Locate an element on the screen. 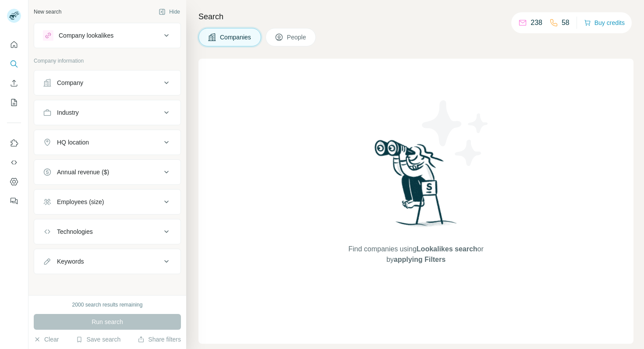 The height and width of the screenshot is (349, 644). div: Keywords is located at coordinates (70, 262).